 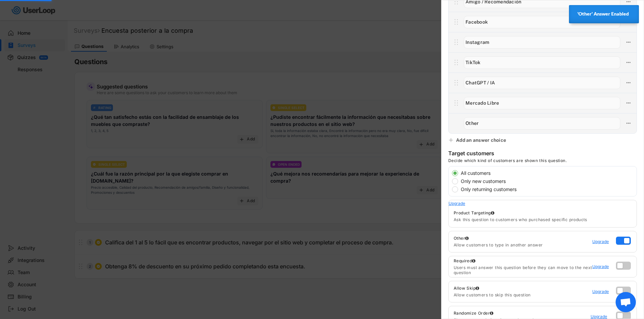 I want to click on div: Allow customers to type in another answer, so click(x=523, y=245).